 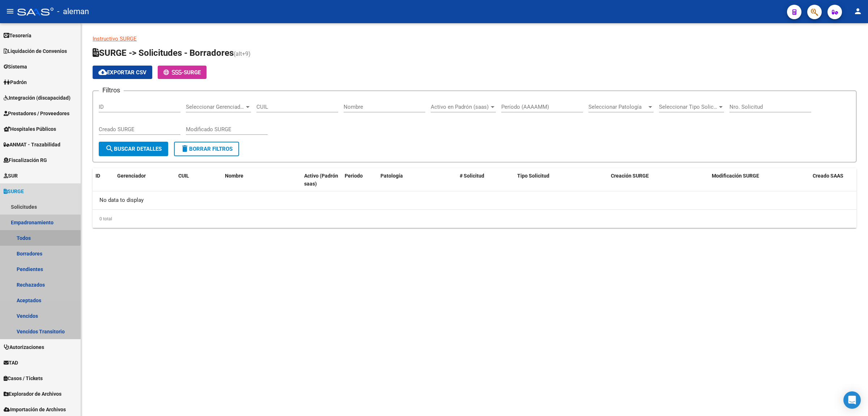 I want to click on span: Creado SAAS, so click(x=828, y=176).